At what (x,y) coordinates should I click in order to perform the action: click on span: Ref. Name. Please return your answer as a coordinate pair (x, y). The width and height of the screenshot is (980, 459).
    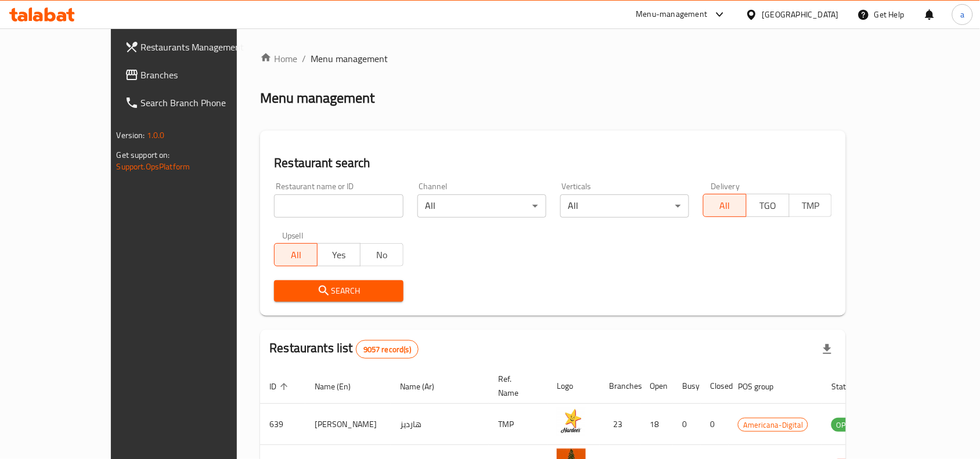
    Looking at the image, I should click on (516, 386).